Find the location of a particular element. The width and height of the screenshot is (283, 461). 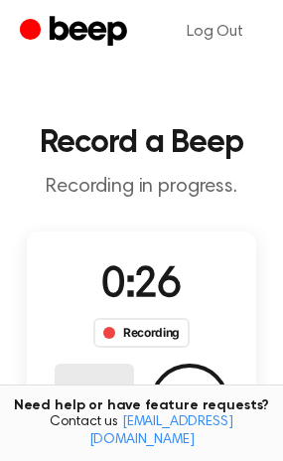

p: Recording in progress. is located at coordinates (141, 187).